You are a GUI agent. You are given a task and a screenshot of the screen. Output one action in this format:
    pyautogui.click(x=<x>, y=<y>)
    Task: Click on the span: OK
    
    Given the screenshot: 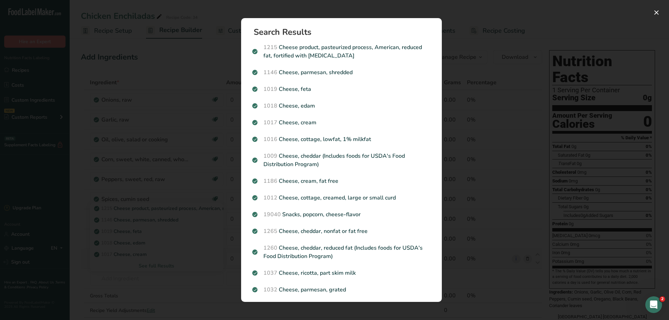 What is the action you would take?
    pyautogui.click(x=54, y=177)
    